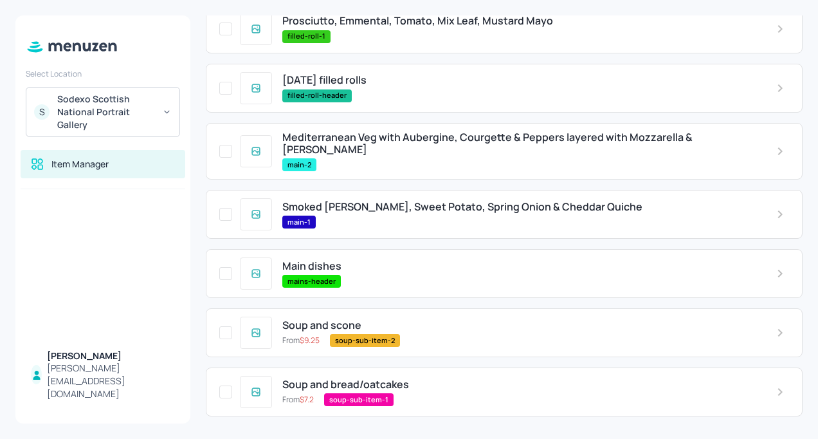 The height and width of the screenshot is (439, 818). Describe the element at coordinates (106, 112) in the screenshot. I see `div: Sodexo Scottish National Portrait Gallery` at that location.